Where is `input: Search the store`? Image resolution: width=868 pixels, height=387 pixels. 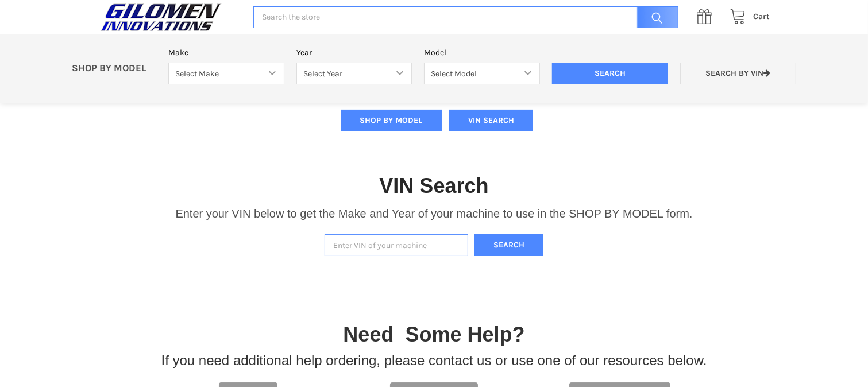
input: Search the store is located at coordinates (465, 17).